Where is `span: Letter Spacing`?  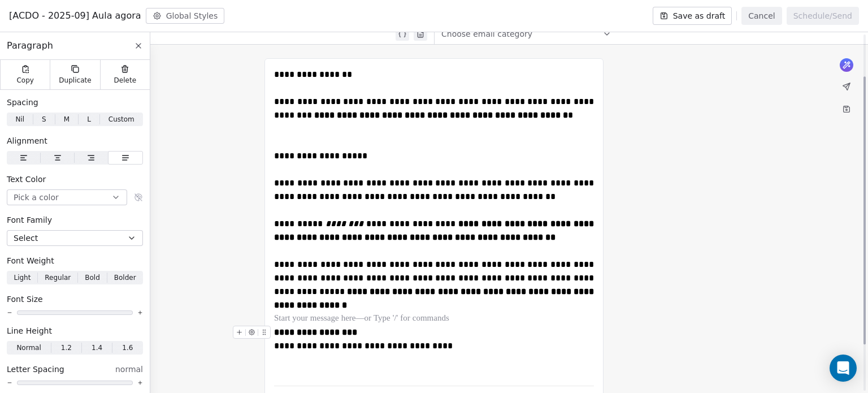
span: Letter Spacing is located at coordinates (36, 369).